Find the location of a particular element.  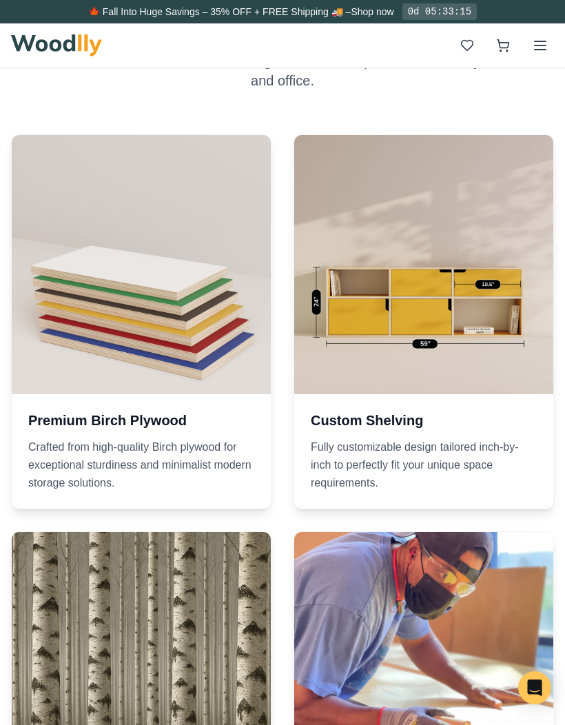

span: 🍁 Fall Into Huge Savings – 35% OFF + FREE Shipping 🚚 – is located at coordinates (219, 12).